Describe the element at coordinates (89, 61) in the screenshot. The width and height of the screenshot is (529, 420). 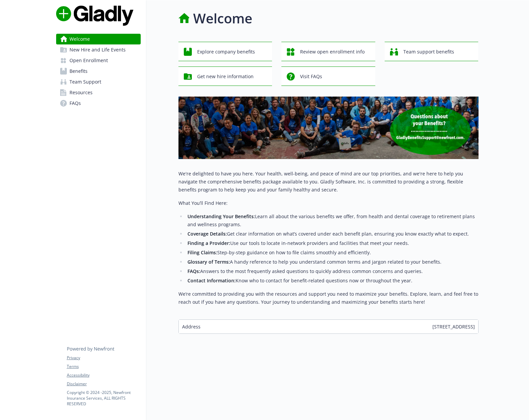
I see `span: Open Enrollment` at that location.